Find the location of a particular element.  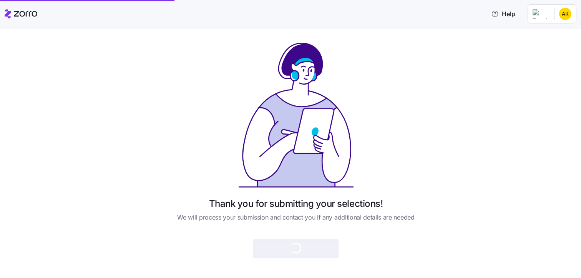

h1: Thank you for submitting your selections! is located at coordinates (296, 203).